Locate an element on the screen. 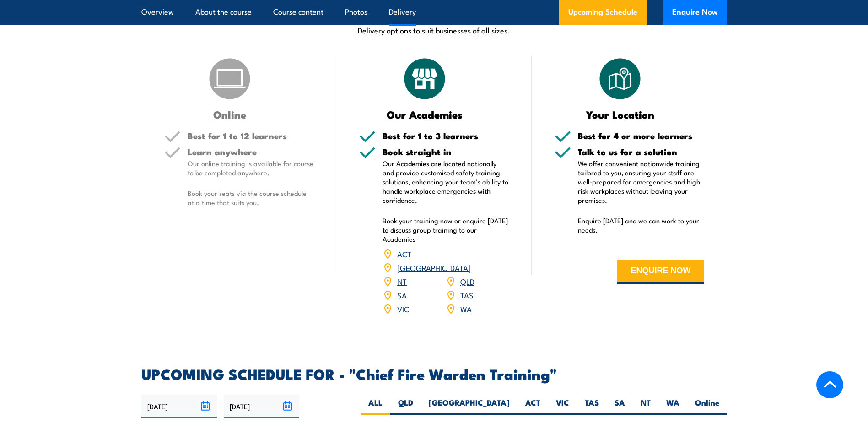 Image resolution: width=868 pixels, height=423 pixels. label: NT is located at coordinates (645, 406).